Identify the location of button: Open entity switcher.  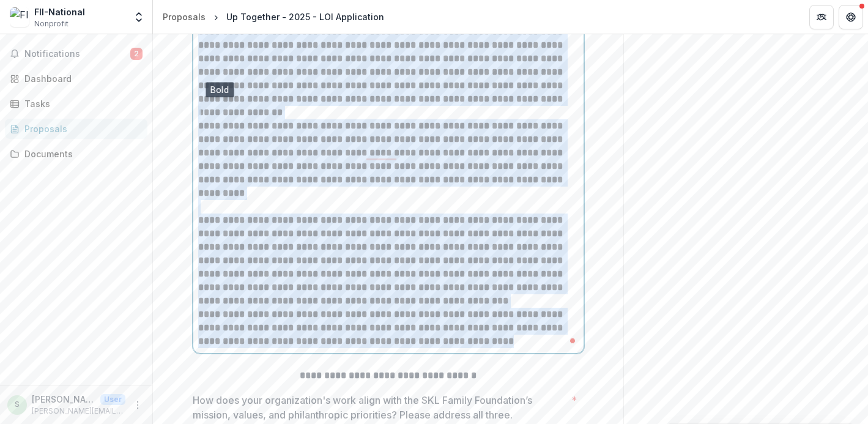
(139, 17).